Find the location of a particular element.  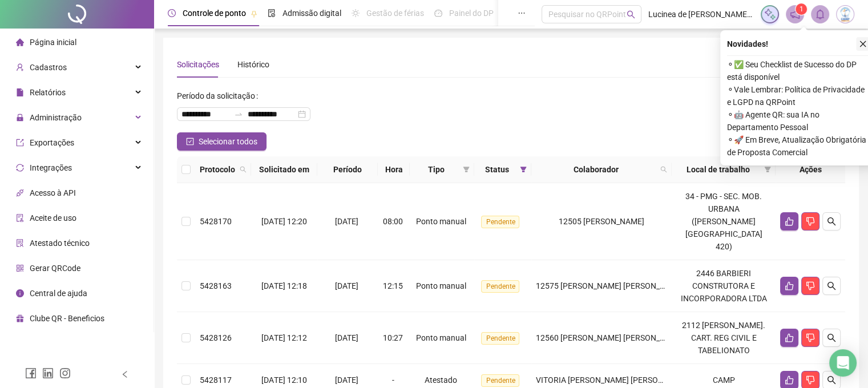

td: 2446 BARBIERI CONSTRUTORA E INCORPORADORA LTDA is located at coordinates (723, 286).